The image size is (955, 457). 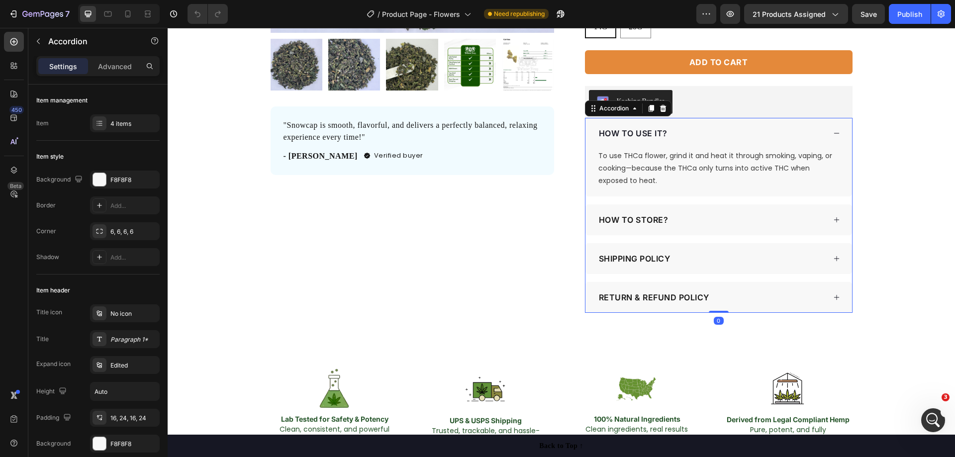 I want to click on div: Kaching Bundles, so click(x=473, y=73).